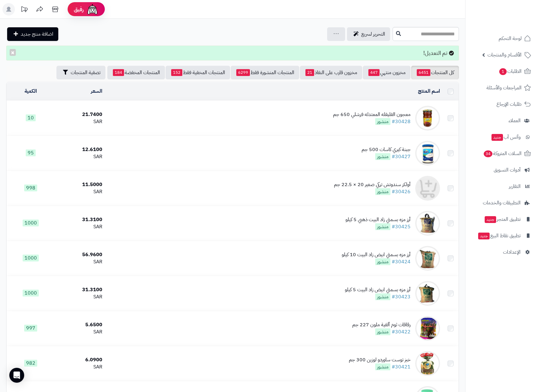  I want to click on span: تصفية المنتجات, so click(86, 73).